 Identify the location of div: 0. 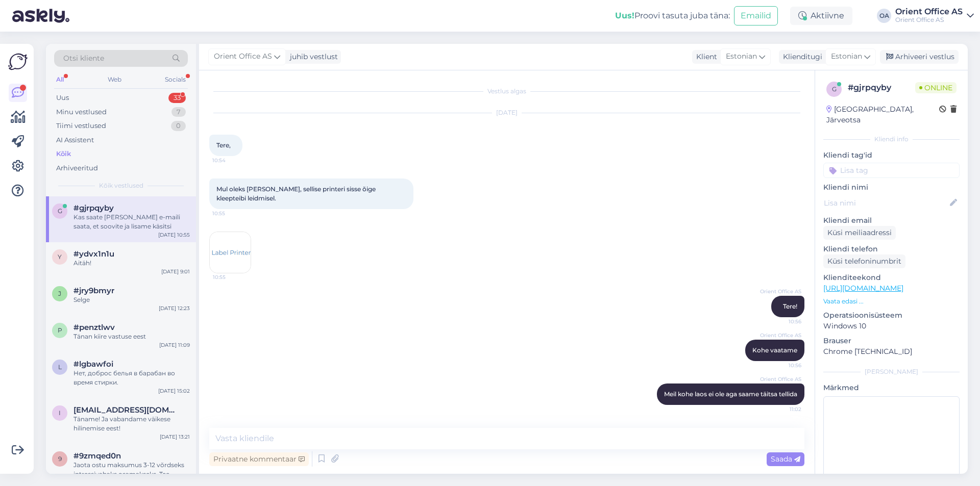
(178, 126).